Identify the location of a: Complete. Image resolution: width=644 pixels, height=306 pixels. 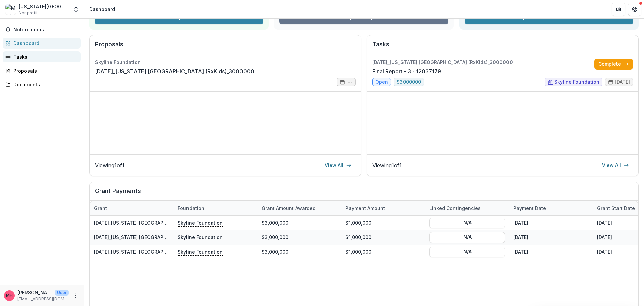
(613, 64).